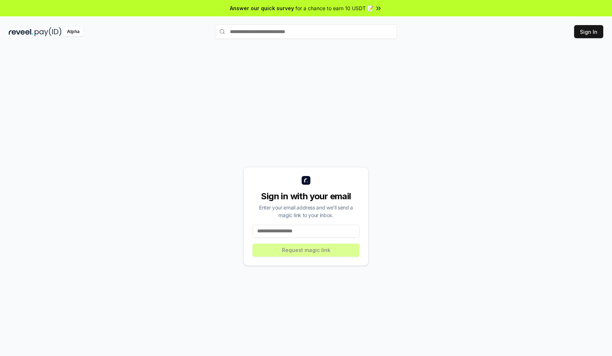 This screenshot has width=612, height=356. I want to click on img: logo_small, so click(306, 181).